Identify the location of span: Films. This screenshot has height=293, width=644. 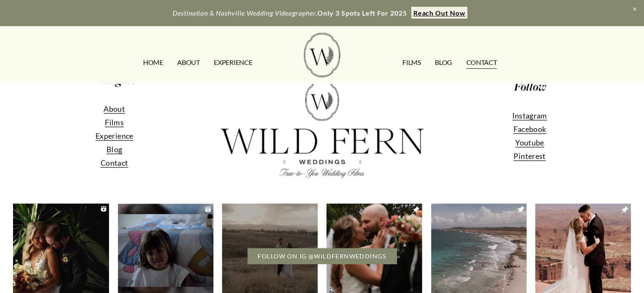
(114, 122).